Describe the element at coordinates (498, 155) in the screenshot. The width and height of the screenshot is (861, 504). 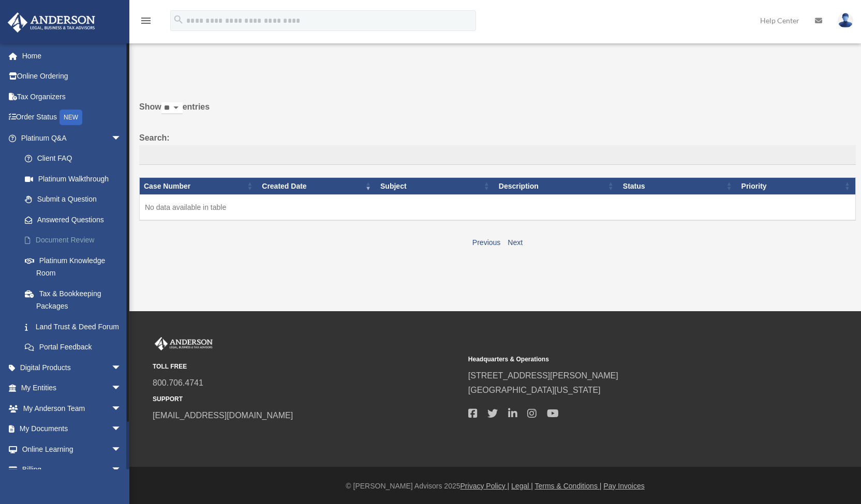
I see `input: Search:` at that location.